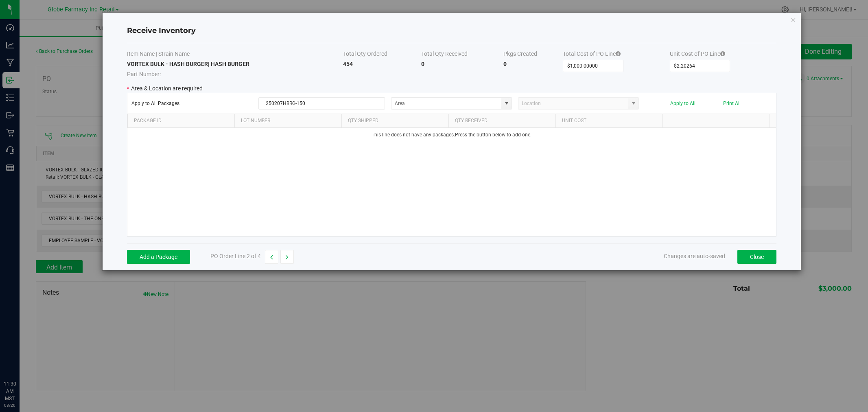 The image size is (868, 412). I want to click on button: Close, so click(756, 257).